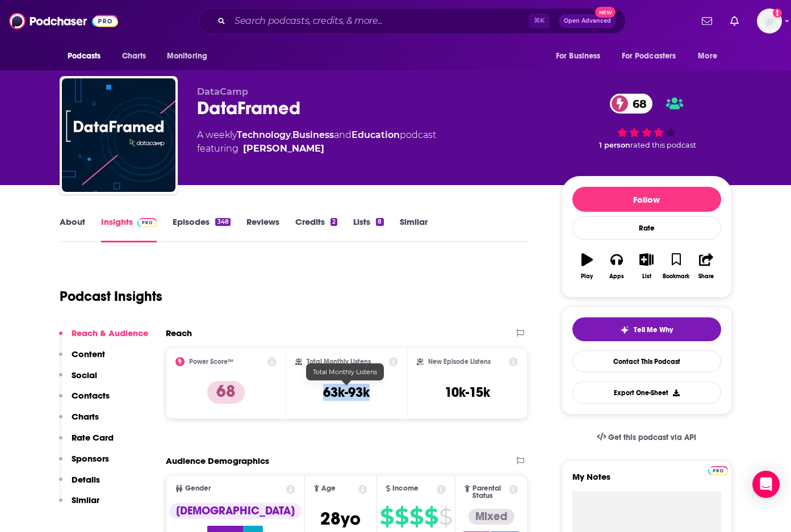  What do you see at coordinates (201, 229) in the screenshot?
I see `a: Episodes348` at bounding box center [201, 229].